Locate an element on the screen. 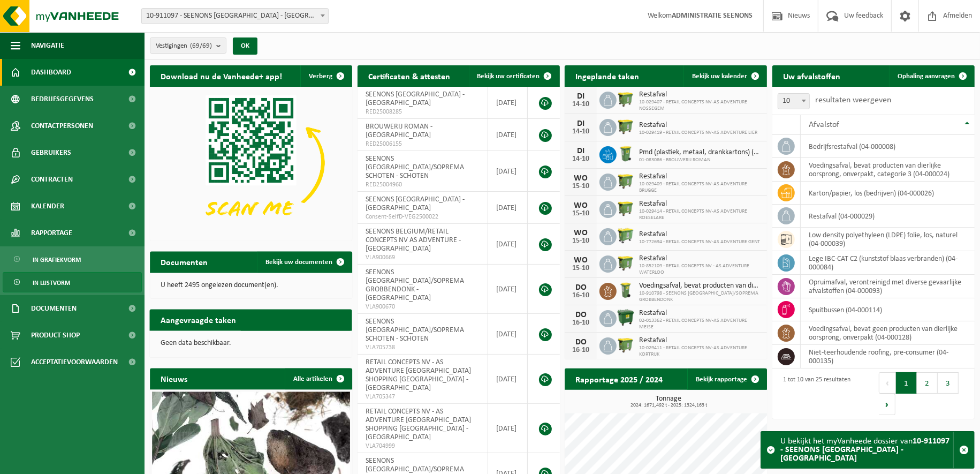 This screenshot has height=474, width=980. span: Gebruikers is located at coordinates (51, 153).